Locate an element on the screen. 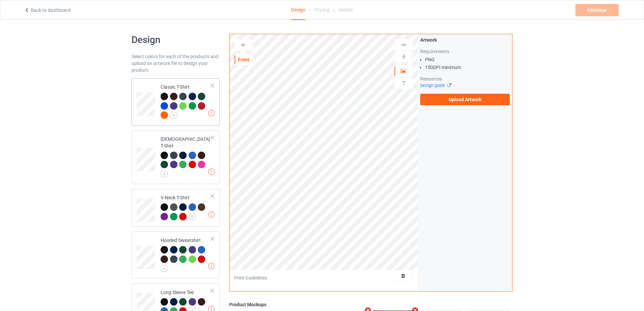 This screenshot has height=311, width=644. div: Details is located at coordinates (346, 10).